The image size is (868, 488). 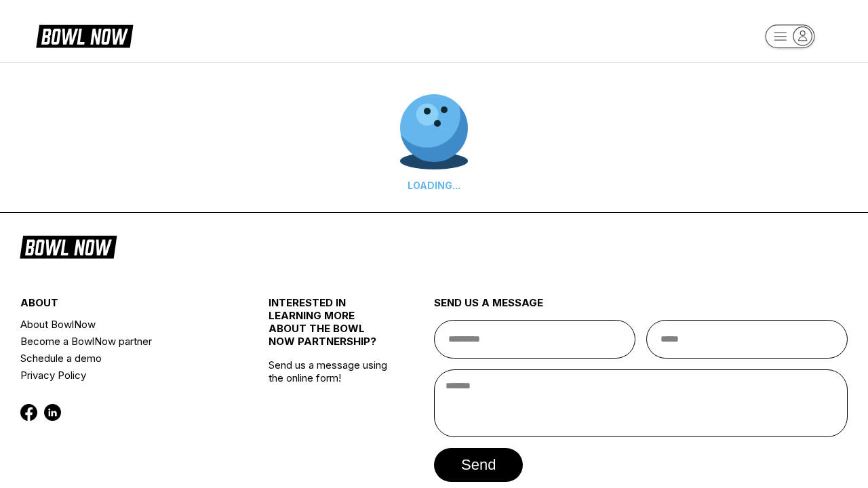 What do you see at coordinates (123, 375) in the screenshot?
I see `a: Privacy Policy` at bounding box center [123, 375].